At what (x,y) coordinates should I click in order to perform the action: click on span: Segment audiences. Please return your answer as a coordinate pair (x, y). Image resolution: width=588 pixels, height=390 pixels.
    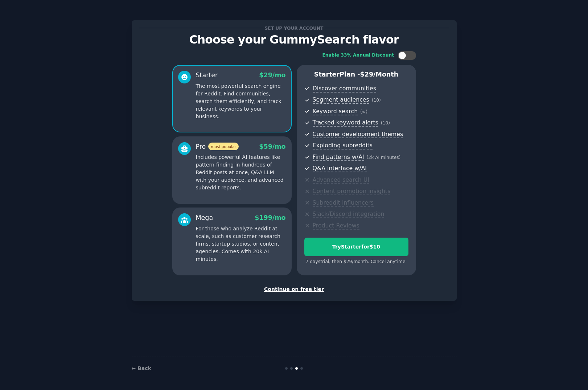
    Looking at the image, I should click on (341, 100).